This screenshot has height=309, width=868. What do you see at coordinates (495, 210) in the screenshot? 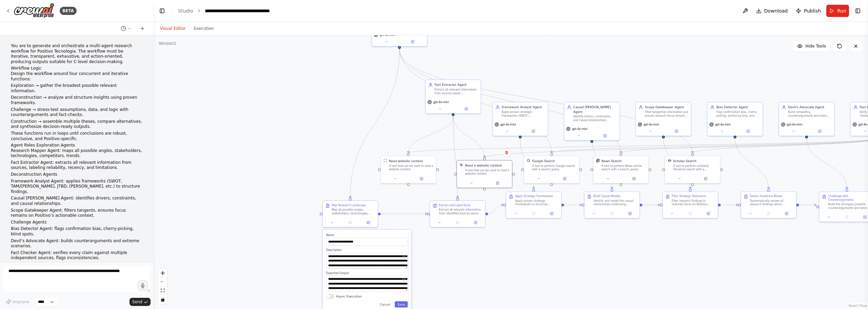
I see `g: Edge from d121835c-8ec3-4dd0-bf82-31a3be83cada to d88c00c1-1782-4767-969f-b7029b8354c1` at bounding box center [495, 210].